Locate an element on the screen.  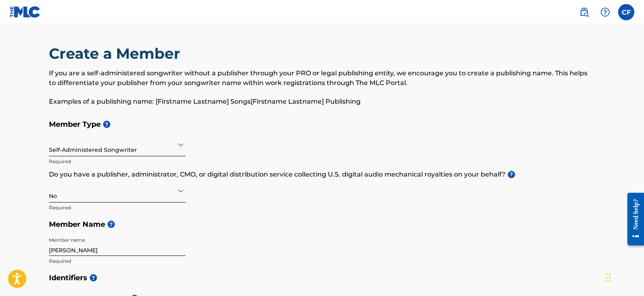
div: Need help? is located at coordinates (14, 24).